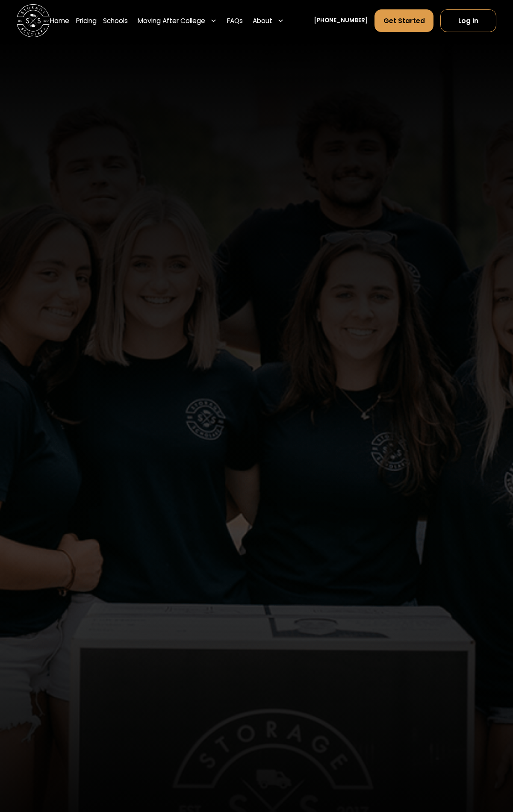  What do you see at coordinates (115, 21) in the screenshot?
I see `a: Schools` at bounding box center [115, 21].